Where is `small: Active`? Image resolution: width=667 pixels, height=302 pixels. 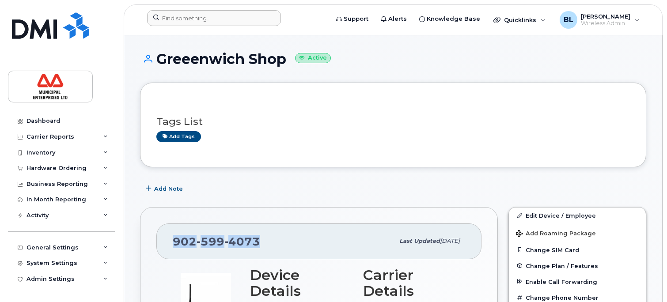 small: Active is located at coordinates (313, 58).